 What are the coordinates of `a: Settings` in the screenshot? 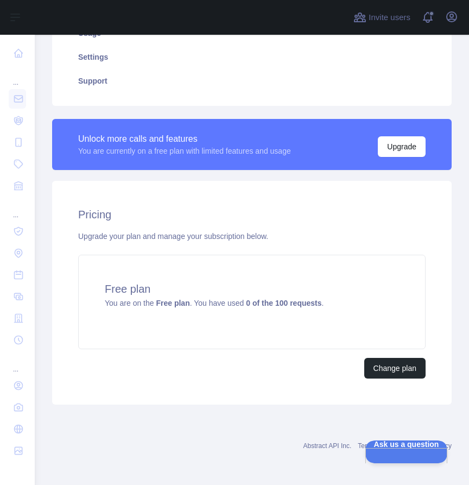 It's located at (252, 57).